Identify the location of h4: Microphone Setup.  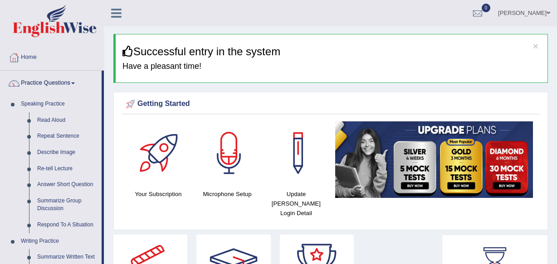
(227, 194).